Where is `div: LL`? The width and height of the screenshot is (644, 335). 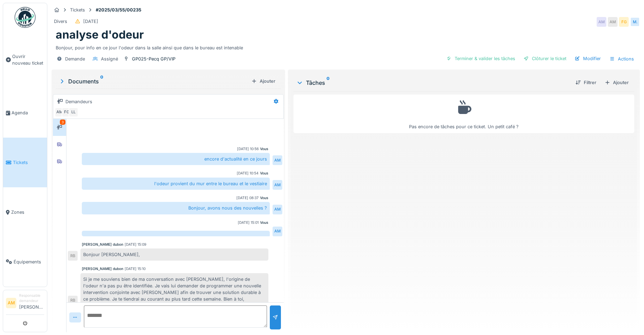
div: LL is located at coordinates (73, 112).